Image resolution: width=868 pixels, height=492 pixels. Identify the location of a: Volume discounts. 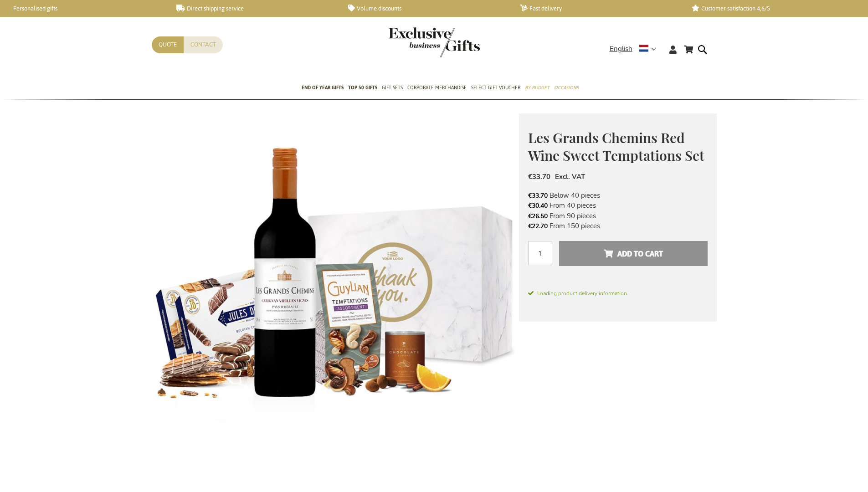
(426, 8).